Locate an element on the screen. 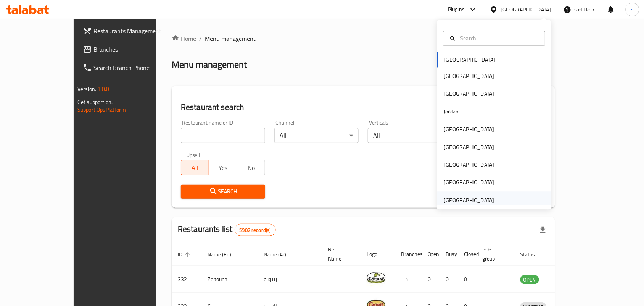  div: Jordan is located at coordinates (451, 112).